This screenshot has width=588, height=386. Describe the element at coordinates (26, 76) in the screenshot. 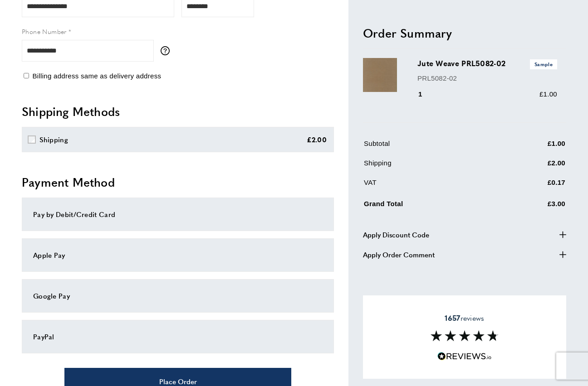

I see `input: Billing address same as delivery address` at that location.